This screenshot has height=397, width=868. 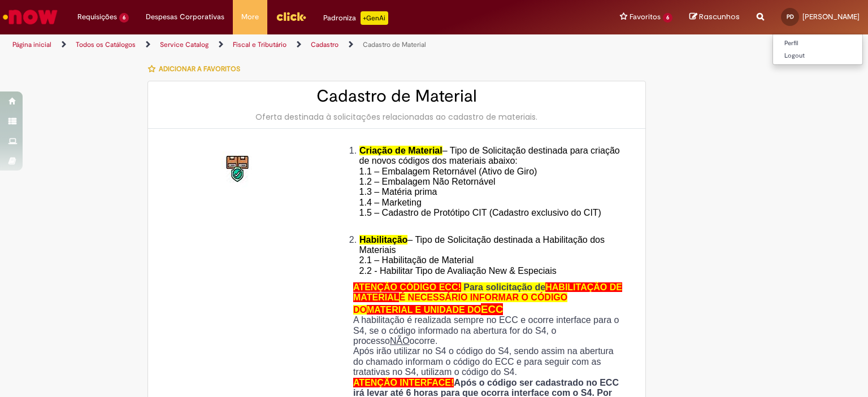 I want to click on ul: Trilhas de página, so click(x=289, y=44).